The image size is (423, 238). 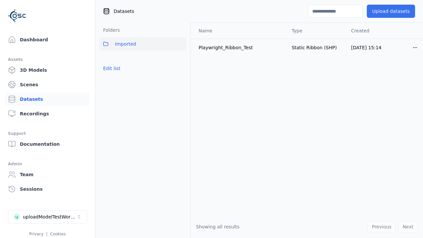 What do you see at coordinates (47, 85) in the screenshot?
I see `a: Scenes` at bounding box center [47, 85].